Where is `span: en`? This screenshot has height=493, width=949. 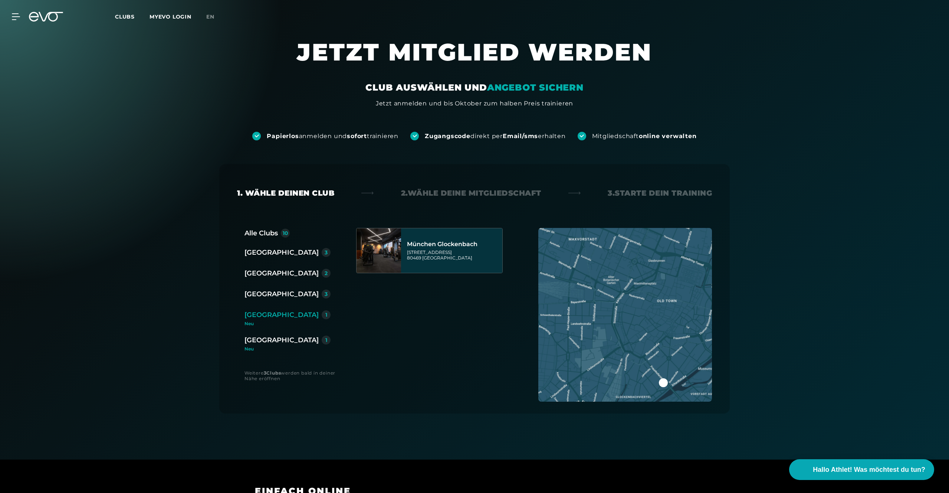 span: en is located at coordinates (210, 17).